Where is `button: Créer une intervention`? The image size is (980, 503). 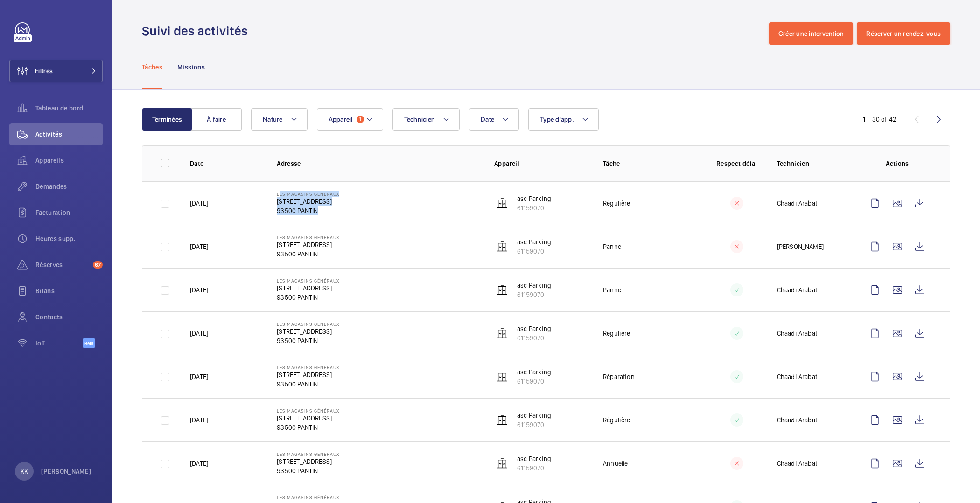
button: Créer une intervention is located at coordinates (811, 34).